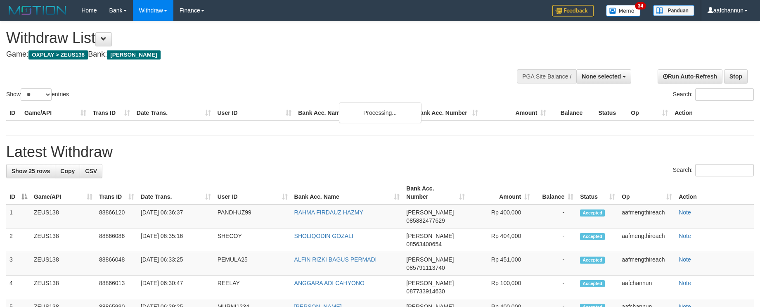  What do you see at coordinates (252, 38) in the screenshot?
I see `h1: Withdraw List` at bounding box center [252, 38].